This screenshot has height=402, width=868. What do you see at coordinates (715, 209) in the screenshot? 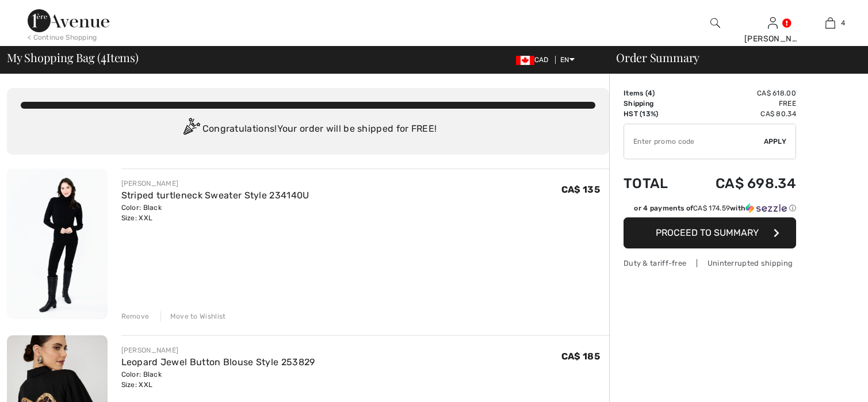
I see `div: or 4 payments of with` at bounding box center [715, 209].